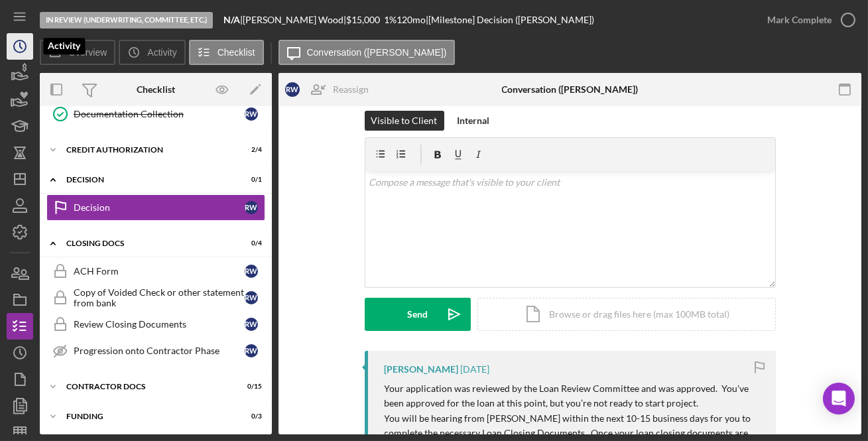 This screenshot has width=868, height=441. I want to click on div: 0 / 4, so click(250, 243).